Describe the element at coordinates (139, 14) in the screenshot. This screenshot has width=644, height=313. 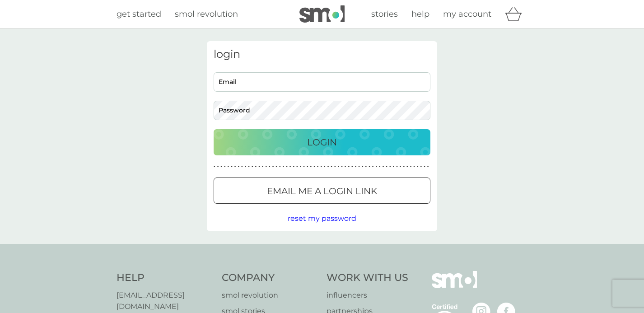
I see `a: get started` at that location.